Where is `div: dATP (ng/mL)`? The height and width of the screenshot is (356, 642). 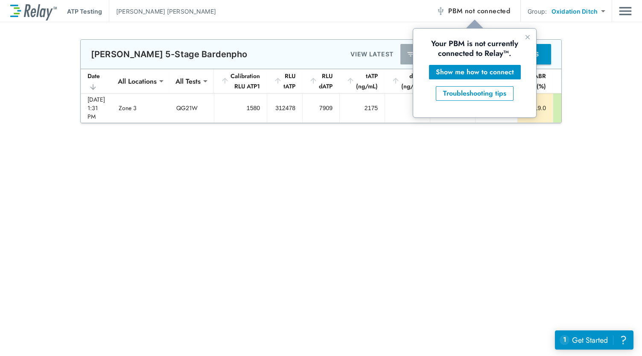
div: dATP (ng/mL) is located at coordinates (407, 81).